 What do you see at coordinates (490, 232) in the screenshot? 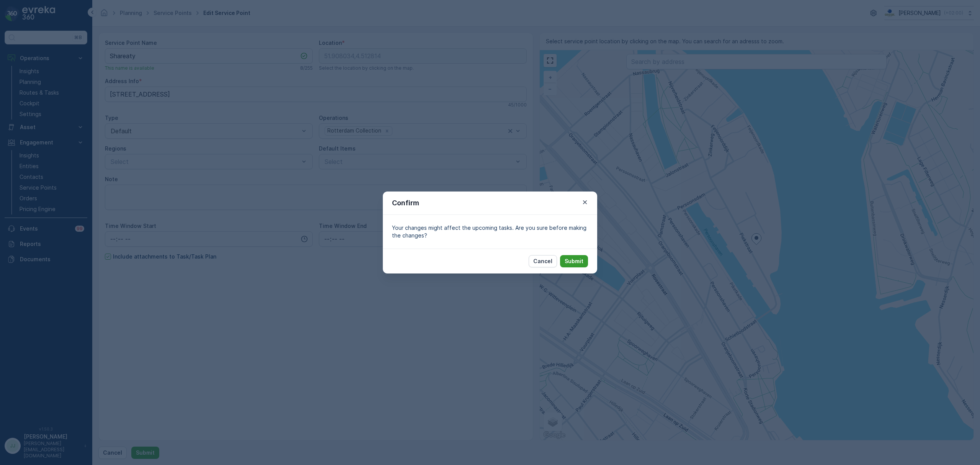
I see `p: Your changes might affect the upcoming tasks. Are you sure before making the changes?` at bounding box center [490, 232].